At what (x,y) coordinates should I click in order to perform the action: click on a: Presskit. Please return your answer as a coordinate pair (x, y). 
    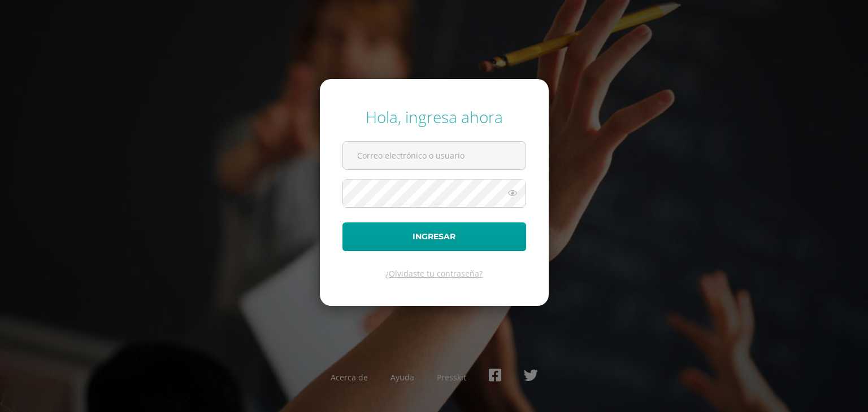
    Looking at the image, I should click on (452, 377).